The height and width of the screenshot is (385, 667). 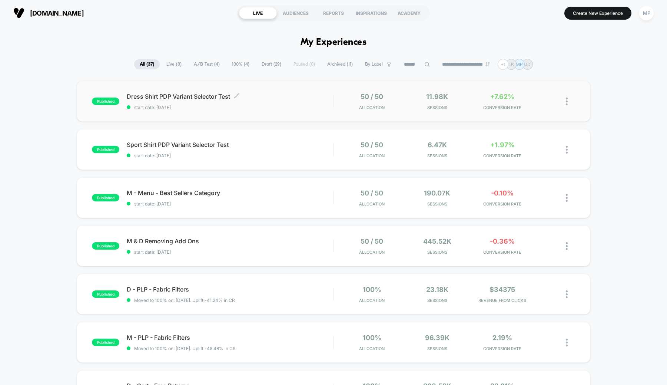 What do you see at coordinates (147, 64) in the screenshot?
I see `span: All ( 37 )` at bounding box center [147, 64].